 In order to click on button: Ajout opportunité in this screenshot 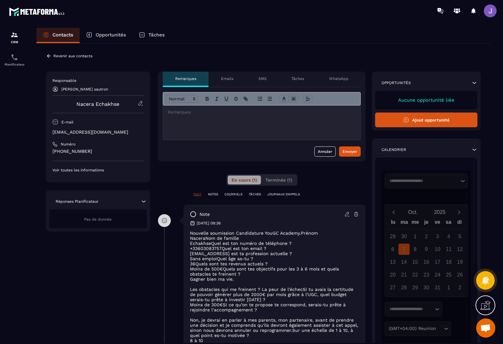, I will do `click(426, 120)`.